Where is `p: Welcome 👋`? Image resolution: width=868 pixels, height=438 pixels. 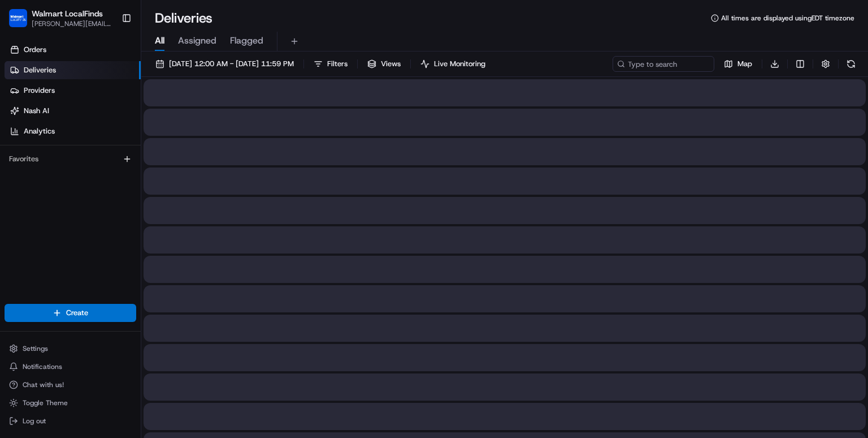 p: Welcome 👋 is located at coordinates (108, 54).